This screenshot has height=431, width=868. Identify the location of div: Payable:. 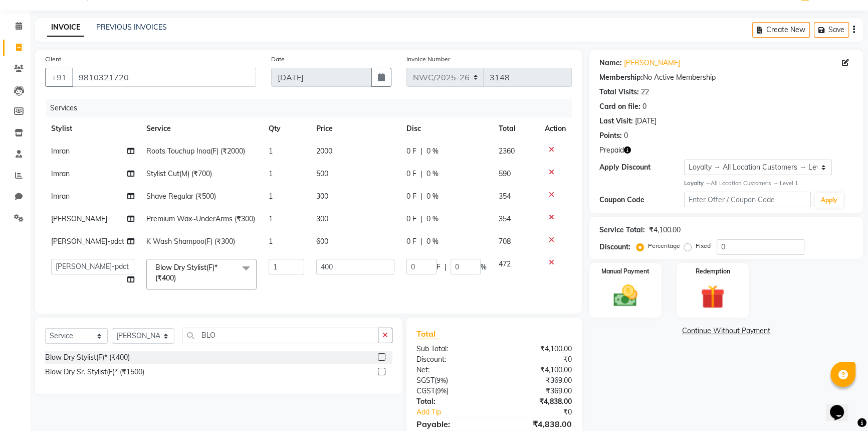
(451, 423).